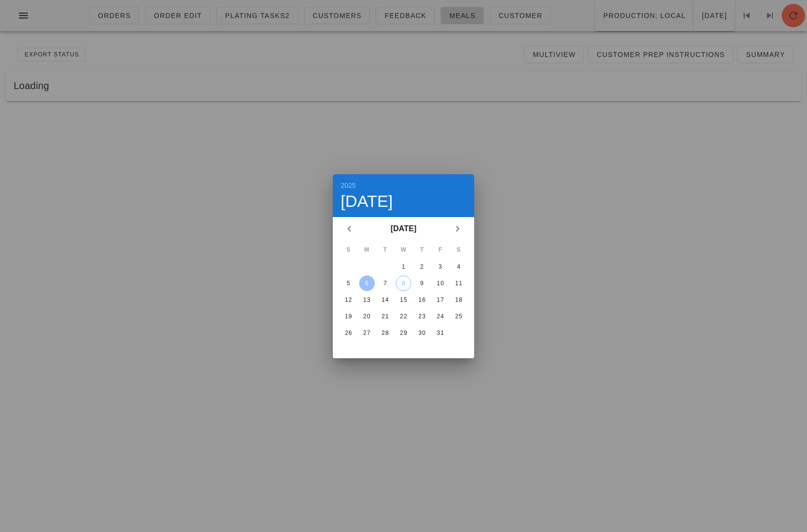 Image resolution: width=807 pixels, height=532 pixels. Describe the element at coordinates (404, 249) in the screenshot. I see `th: W` at that location.